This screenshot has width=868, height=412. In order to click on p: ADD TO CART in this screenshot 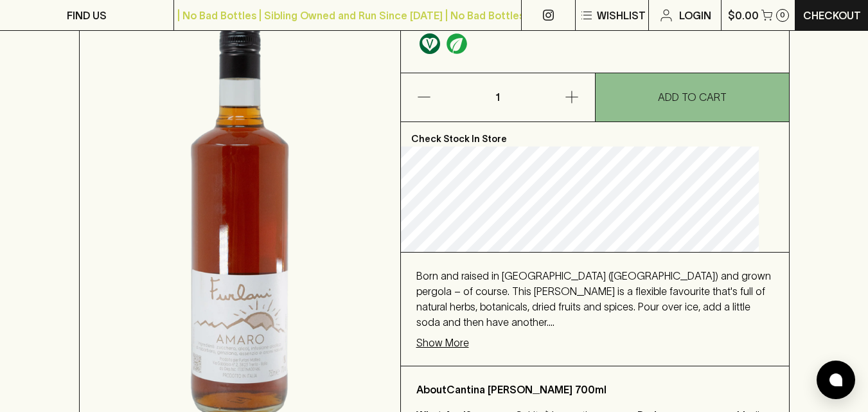, I will do `click(692, 97)`.